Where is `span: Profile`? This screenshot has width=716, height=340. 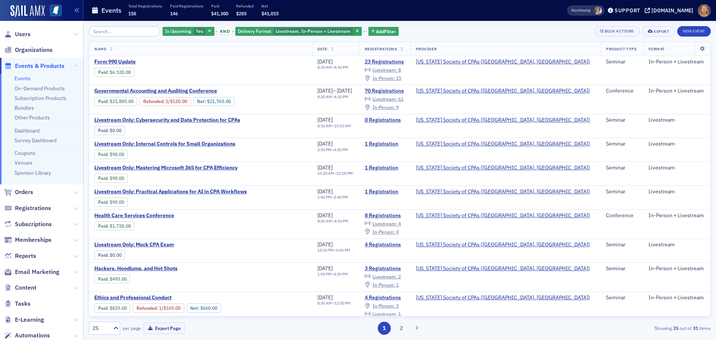
span: Profile is located at coordinates (704, 10).